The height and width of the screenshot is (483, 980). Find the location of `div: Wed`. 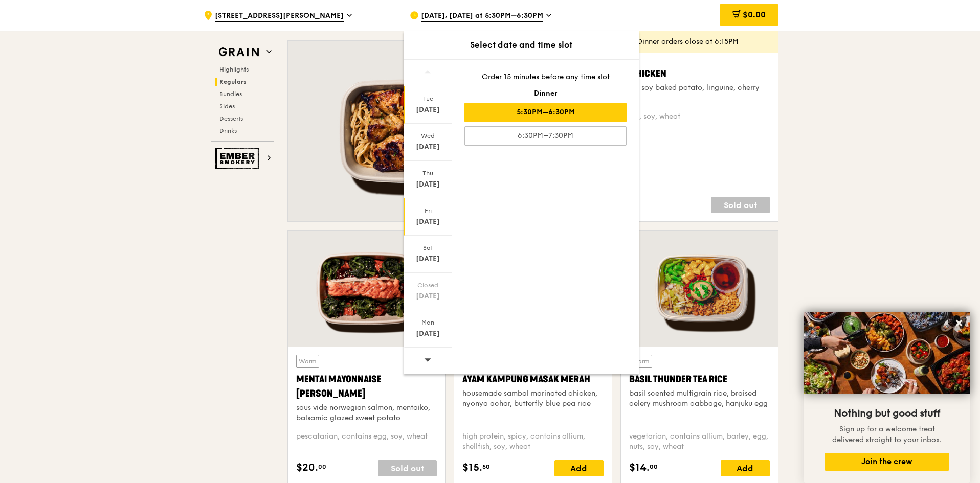

div: Wed is located at coordinates (427, 136).